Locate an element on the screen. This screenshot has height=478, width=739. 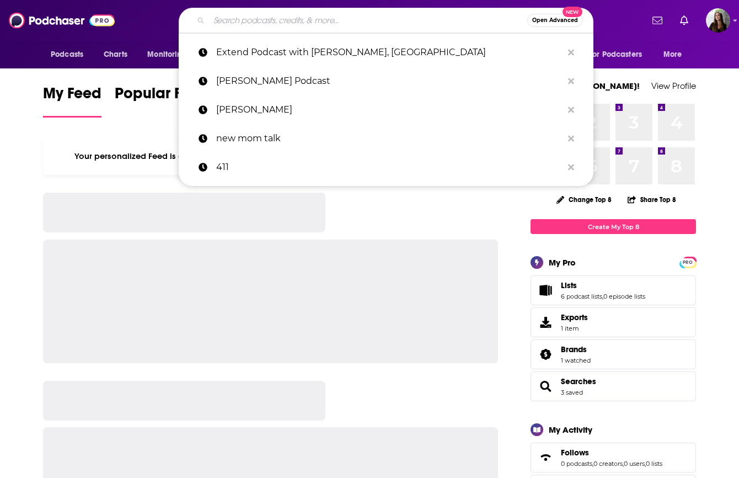
a: 0 lists is located at coordinates (654, 463).